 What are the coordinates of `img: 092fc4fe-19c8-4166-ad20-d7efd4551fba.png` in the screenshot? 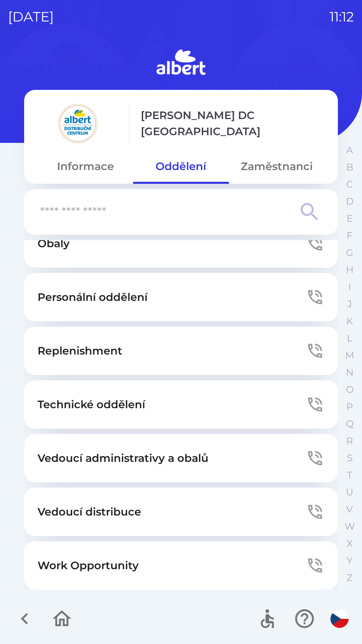 It's located at (78, 124).